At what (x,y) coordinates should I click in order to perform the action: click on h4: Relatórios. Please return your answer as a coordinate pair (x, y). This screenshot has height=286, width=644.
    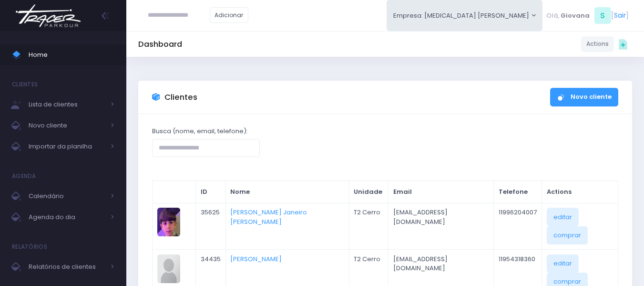
    Looking at the image, I should click on (30, 247).